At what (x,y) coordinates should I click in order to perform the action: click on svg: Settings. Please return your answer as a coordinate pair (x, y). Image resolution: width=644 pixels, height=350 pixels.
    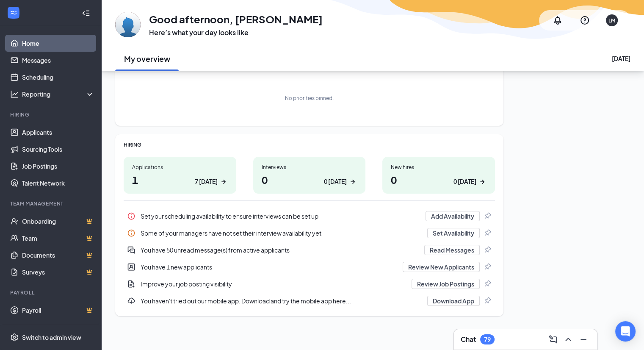
    Looking at the image, I should click on (14, 337).